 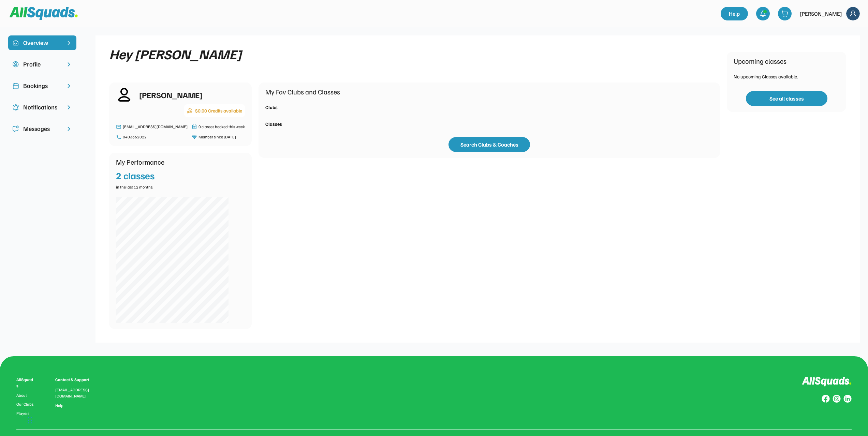 What do you see at coordinates (15, 43) in the screenshot?
I see `img: home-smile.svg` at bounding box center [15, 43].